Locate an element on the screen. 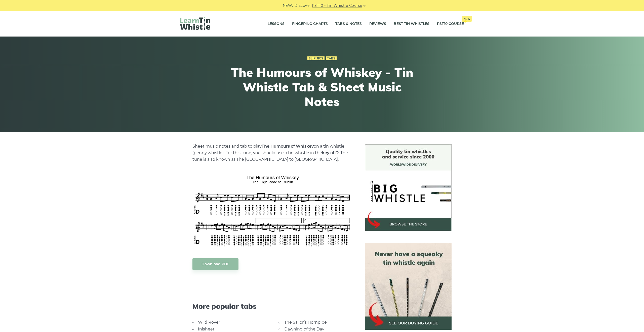 The height and width of the screenshot is (332, 644). a: Lessons is located at coordinates (276, 24).